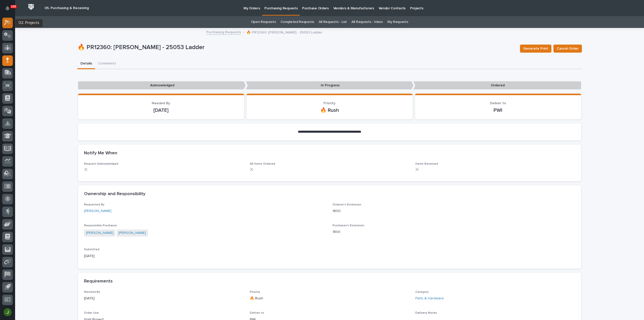 Image resolution: width=644 pixels, height=320 pixels. What do you see at coordinates (536, 49) in the screenshot?
I see `button: Generate Print` at bounding box center [536, 49].